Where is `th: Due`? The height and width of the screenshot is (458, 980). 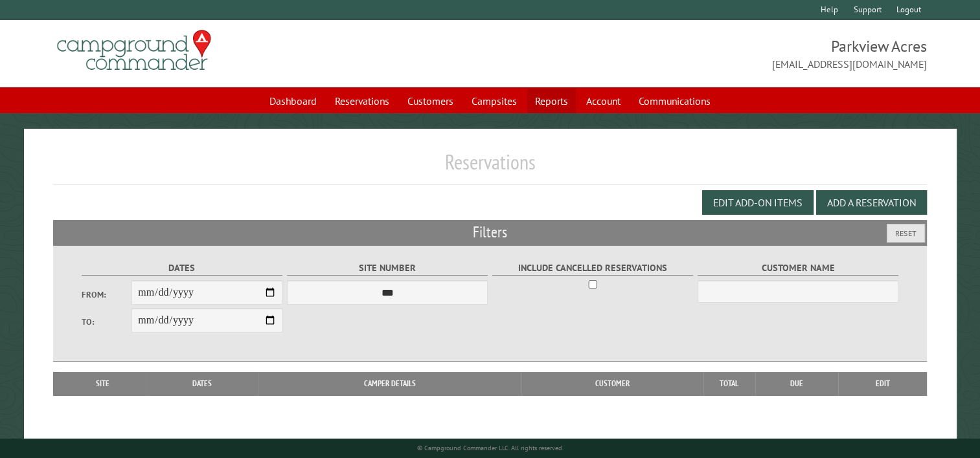
th: Due is located at coordinates (797, 384).